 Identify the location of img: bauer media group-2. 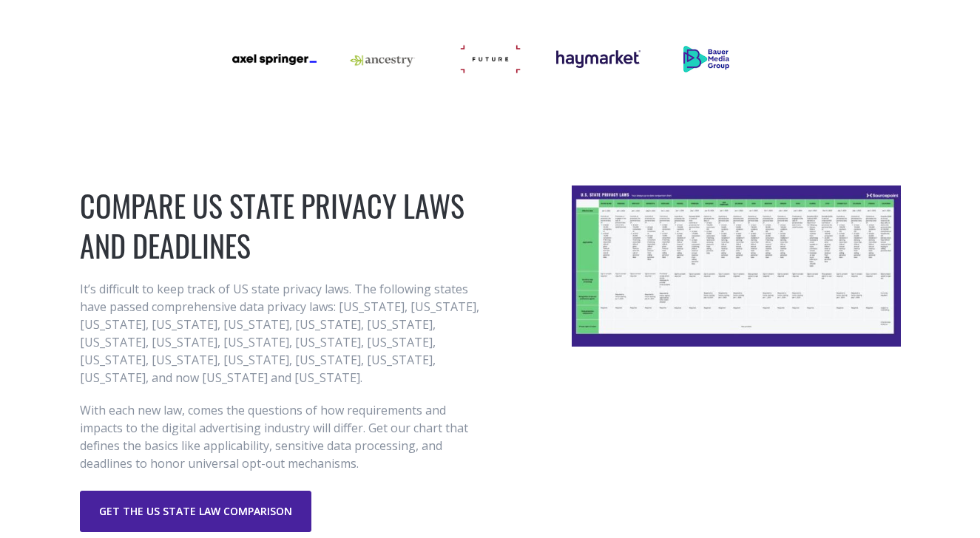
(706, 59).